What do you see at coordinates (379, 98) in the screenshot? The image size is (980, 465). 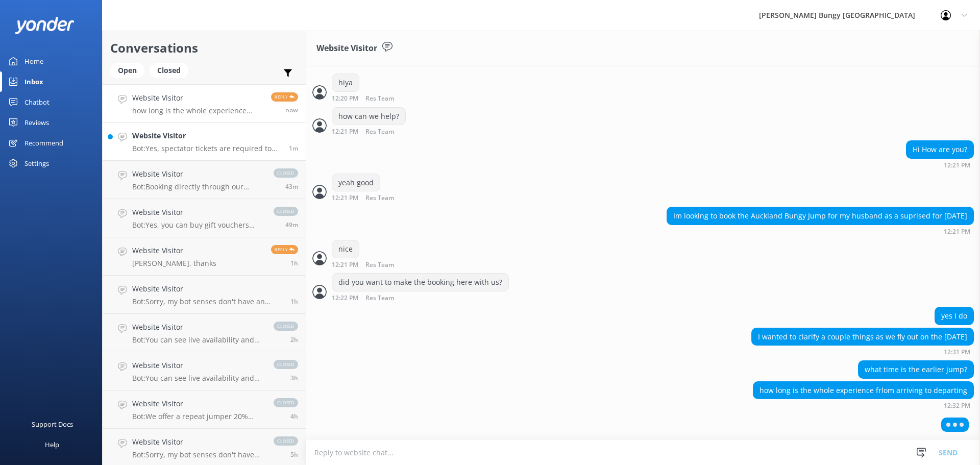 I see `div: 12:20pm 20-Aug-2025 (UTC +12:00) Pacific/Auckland` at bounding box center [379, 98].